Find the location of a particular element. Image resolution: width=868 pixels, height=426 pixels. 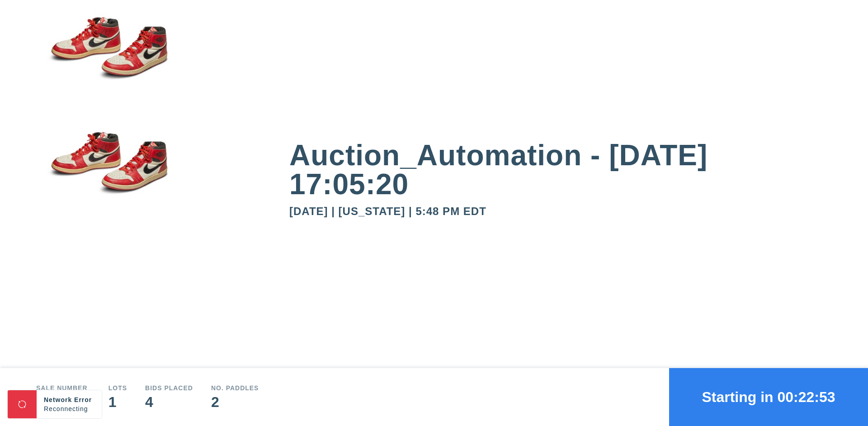

div: 1 is located at coordinates (117, 402).